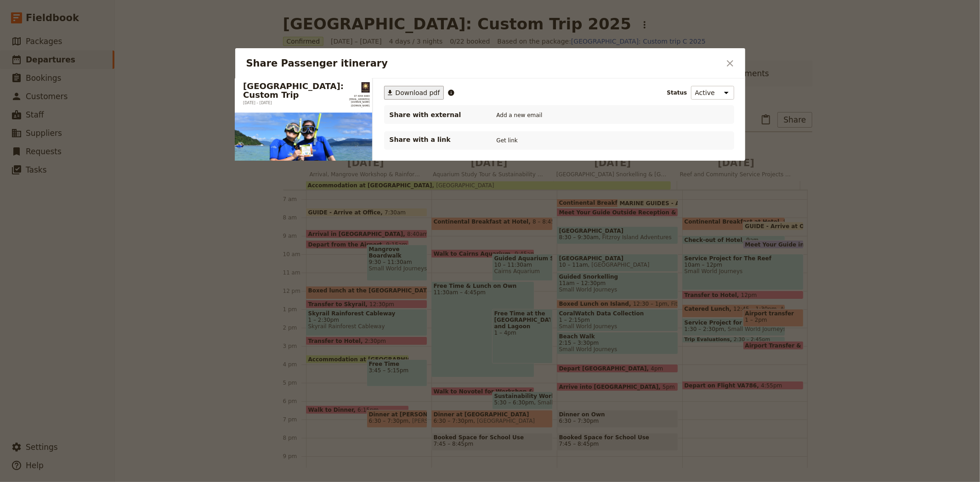 This screenshot has width=980, height=482. Describe the element at coordinates (366, 88) in the screenshot. I see `img: Small World Journeys logo` at that location.